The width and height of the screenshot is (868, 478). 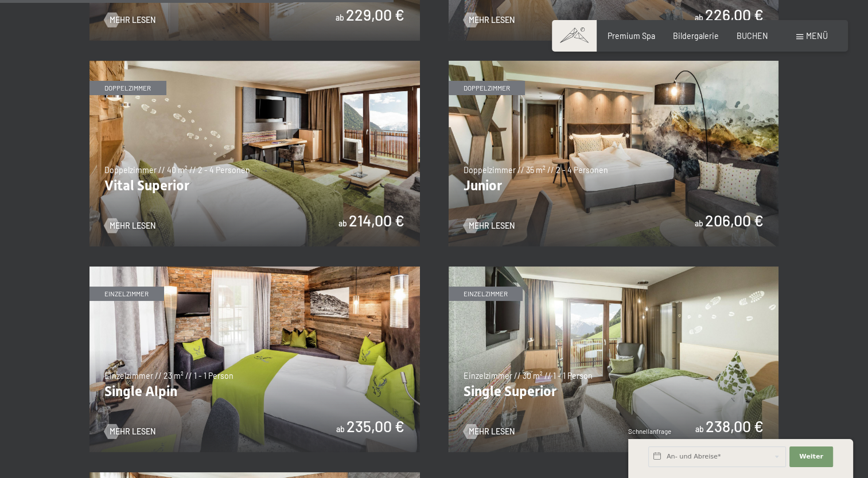 I want to click on a: Vital Superior, so click(x=255, y=63).